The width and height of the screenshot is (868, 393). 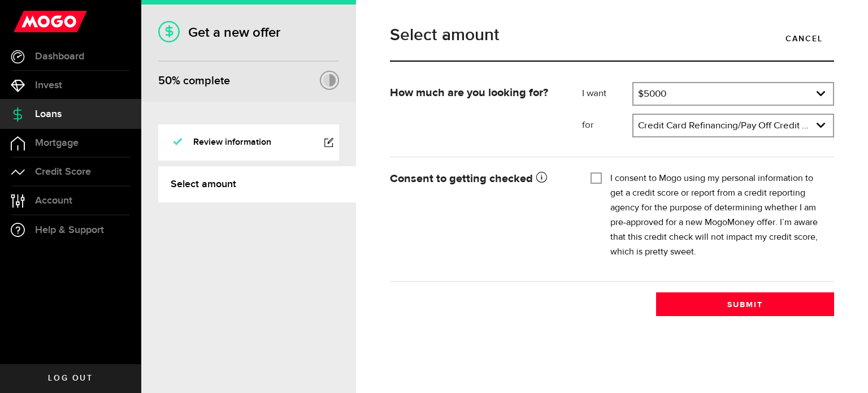 What do you see at coordinates (165, 81) in the screenshot?
I see `span: 50` at bounding box center [165, 81].